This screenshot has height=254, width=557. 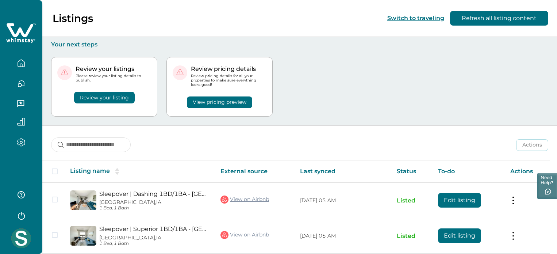 I want to click on img: propertyImage_Sleepover | Superior 1BD/1BA - Des Moines, so click(x=83, y=235).